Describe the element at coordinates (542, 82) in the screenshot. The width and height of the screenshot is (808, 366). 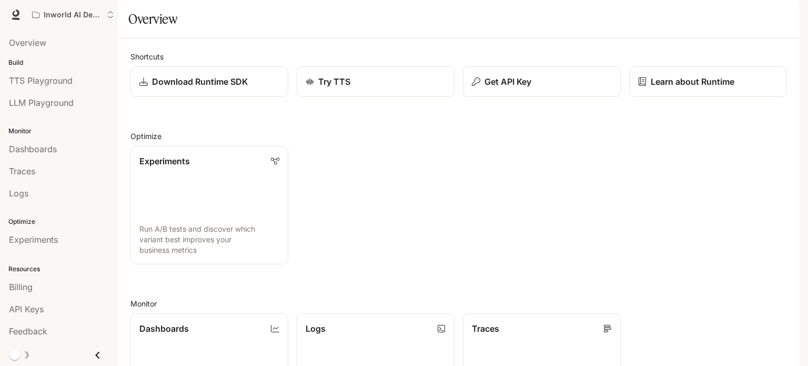
I see `button: Get API Key` at that location.